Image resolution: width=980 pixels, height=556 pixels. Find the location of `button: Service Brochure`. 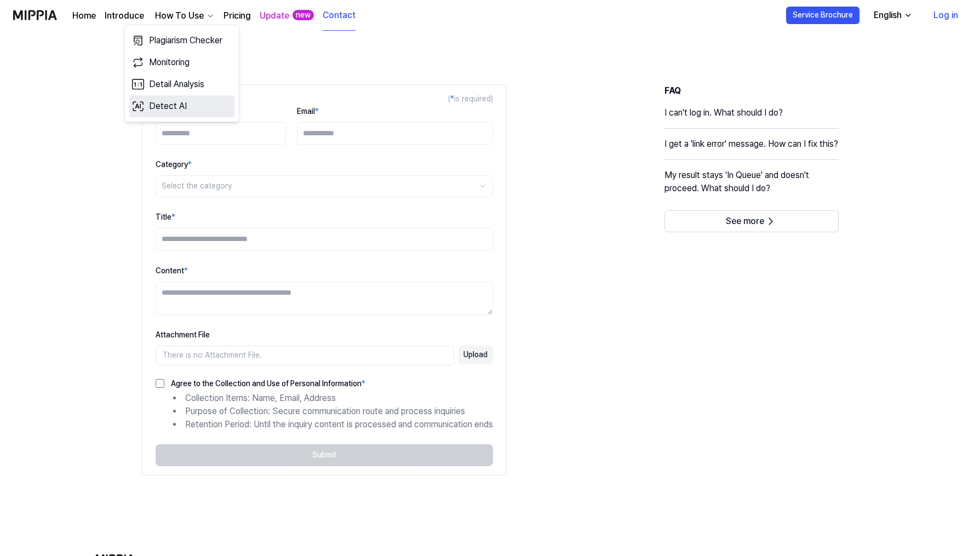

button: Service Brochure is located at coordinates (823, 15).